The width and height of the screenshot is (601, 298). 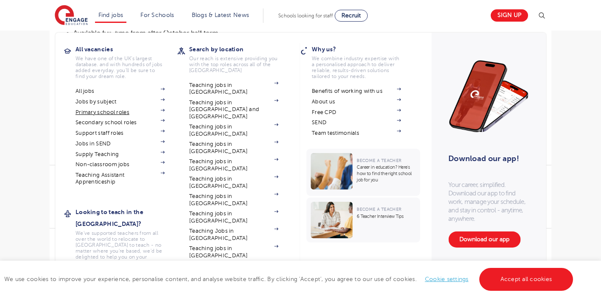 I want to click on a: All vacanciesWe have one of the UK's largest database. and with hundreds of jobs added everyday. ..., so click(x=126, y=61).